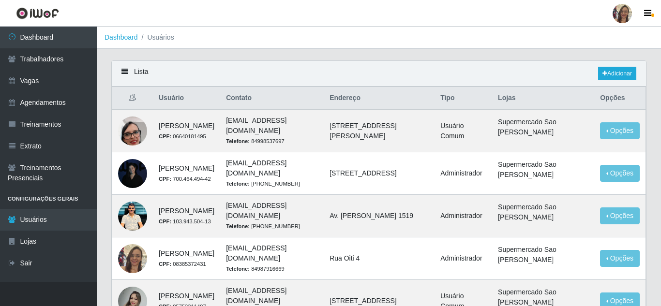  What do you see at coordinates (186, 98) in the screenshot?
I see `th: Usuário` at bounding box center [186, 98].